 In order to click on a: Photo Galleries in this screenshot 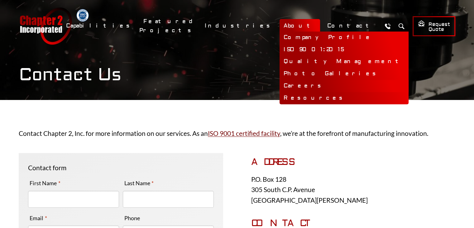, I will do `click(344, 74)`.